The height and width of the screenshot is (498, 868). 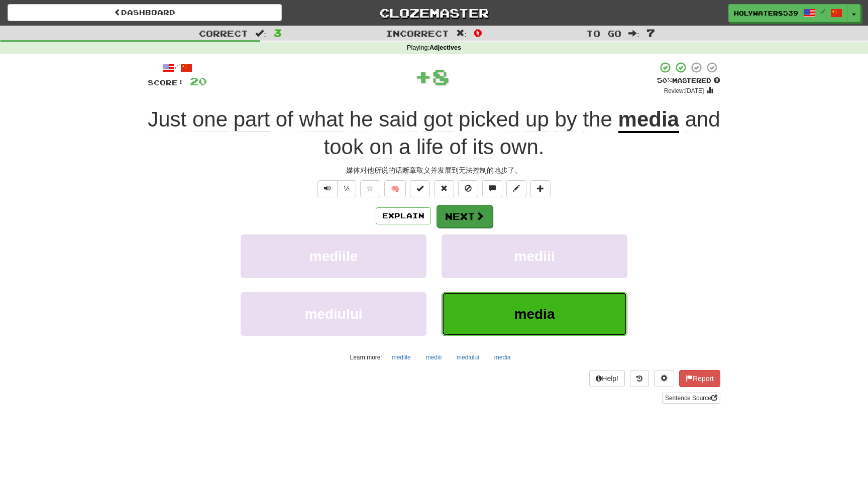 What do you see at coordinates (333, 314) in the screenshot?
I see `span: mediului` at bounding box center [333, 314].